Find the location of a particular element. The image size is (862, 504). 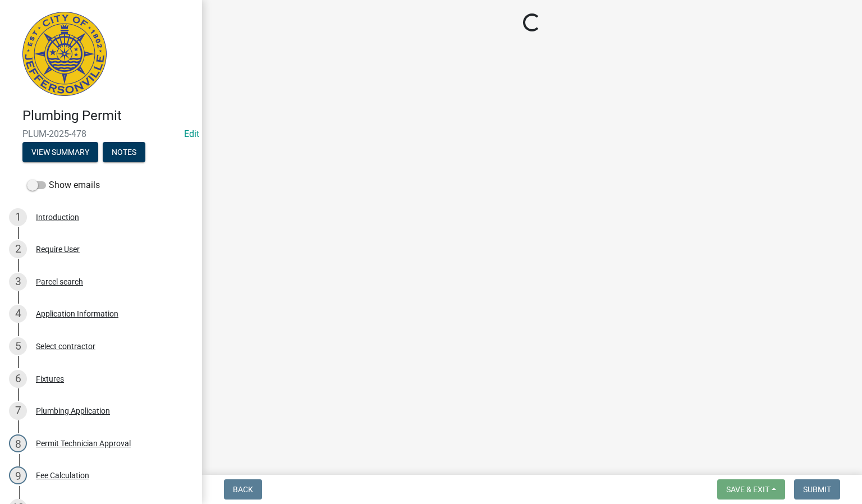

span: Save & Exit is located at coordinates (747, 489).